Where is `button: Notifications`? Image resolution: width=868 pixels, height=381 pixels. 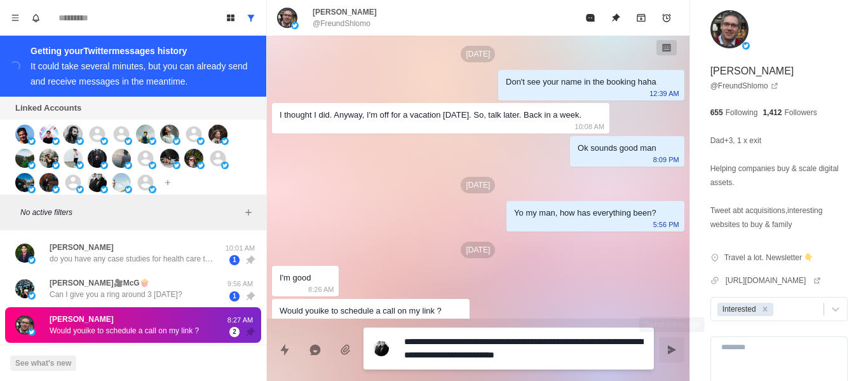 button: Notifications is located at coordinates (36, 18).